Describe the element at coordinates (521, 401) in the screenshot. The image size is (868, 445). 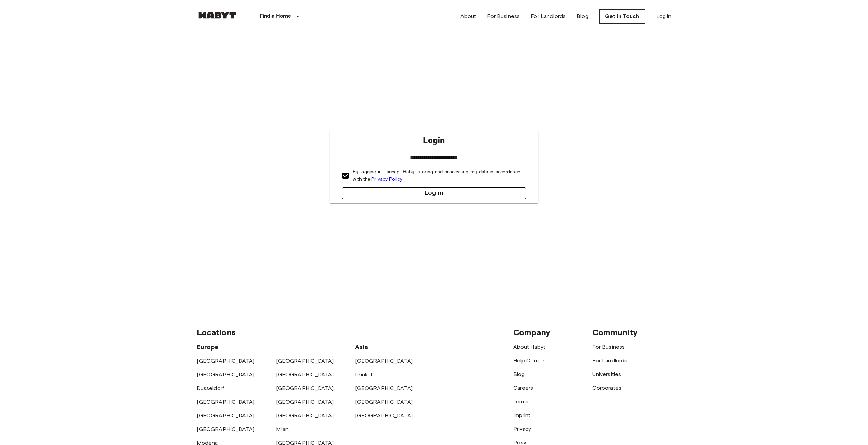
I see `a: Terms` at that location.